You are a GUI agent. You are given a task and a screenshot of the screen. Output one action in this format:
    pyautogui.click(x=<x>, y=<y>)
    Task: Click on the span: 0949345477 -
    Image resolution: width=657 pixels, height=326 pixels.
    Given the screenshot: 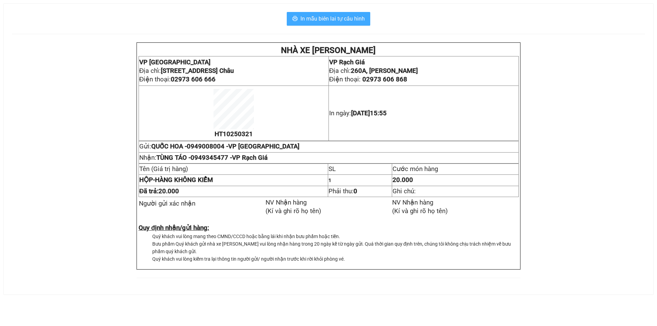 What is the action you would take?
    pyautogui.click(x=229, y=158)
    